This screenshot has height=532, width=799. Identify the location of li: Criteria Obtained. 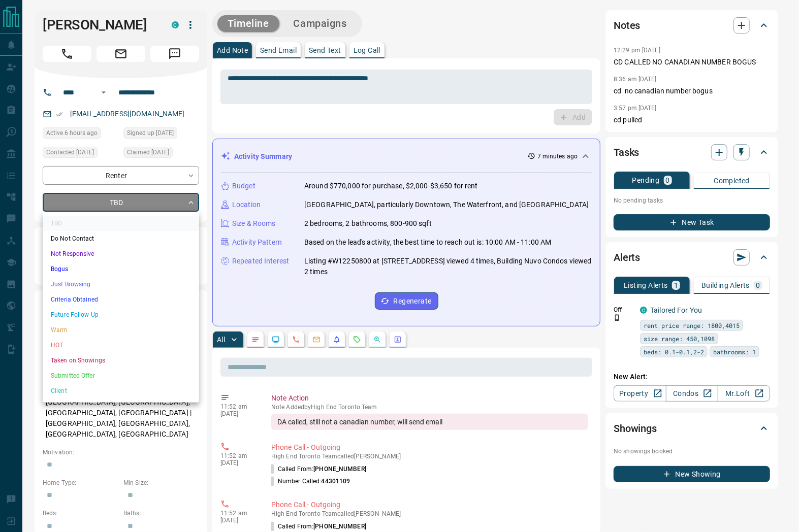
(121, 299).